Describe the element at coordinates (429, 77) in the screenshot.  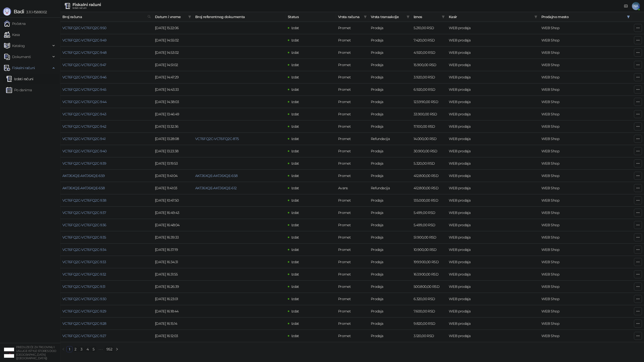
I see `td: 3.920,00 RSD` at that location.